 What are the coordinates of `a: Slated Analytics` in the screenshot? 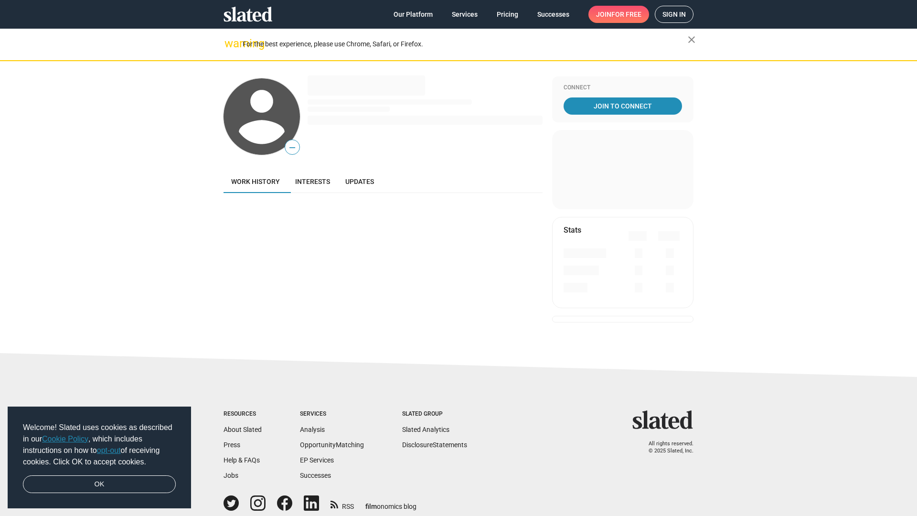 It's located at (426, 429).